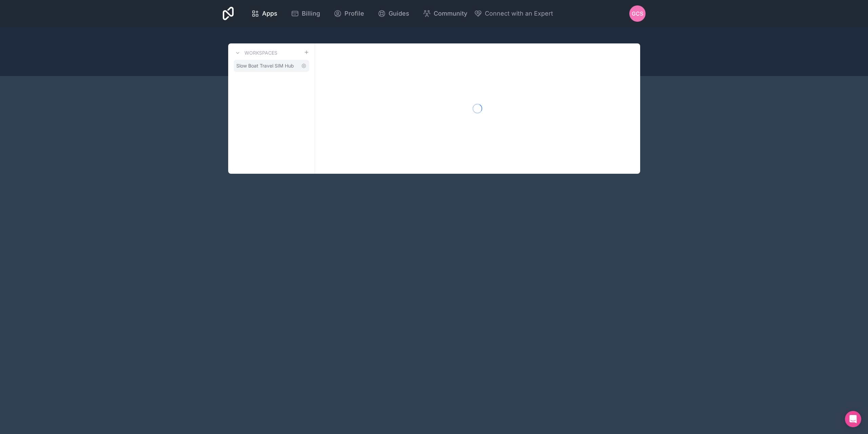 Image resolution: width=868 pixels, height=434 pixels. What do you see at coordinates (265, 66) in the screenshot?
I see `span: Slow Boat Travel SIM Hub` at bounding box center [265, 66].